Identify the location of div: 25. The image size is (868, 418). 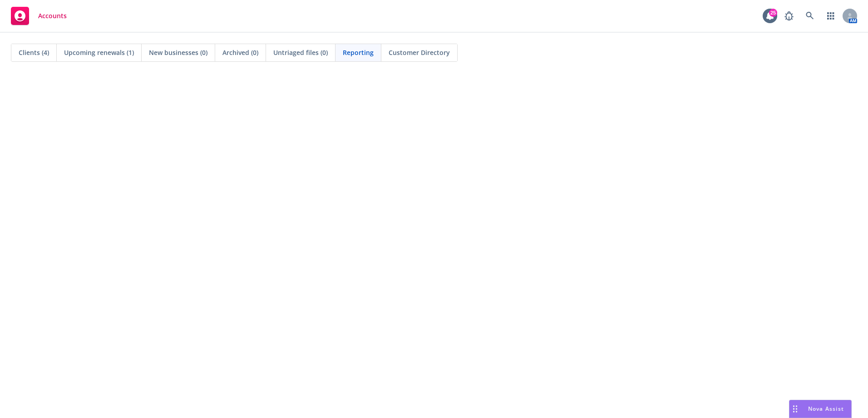
(773, 13).